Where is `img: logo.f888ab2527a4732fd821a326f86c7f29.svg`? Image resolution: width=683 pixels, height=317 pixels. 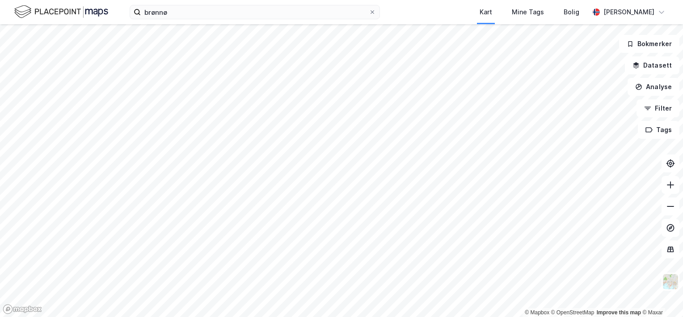
img: logo.f888ab2527a4732fd821a326f86c7f29.svg is located at coordinates (61, 12).